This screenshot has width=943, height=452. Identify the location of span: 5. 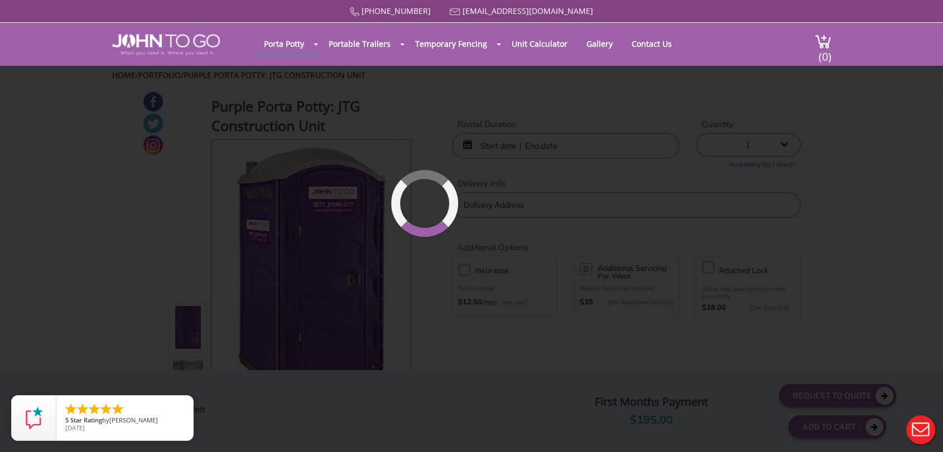
(67, 420).